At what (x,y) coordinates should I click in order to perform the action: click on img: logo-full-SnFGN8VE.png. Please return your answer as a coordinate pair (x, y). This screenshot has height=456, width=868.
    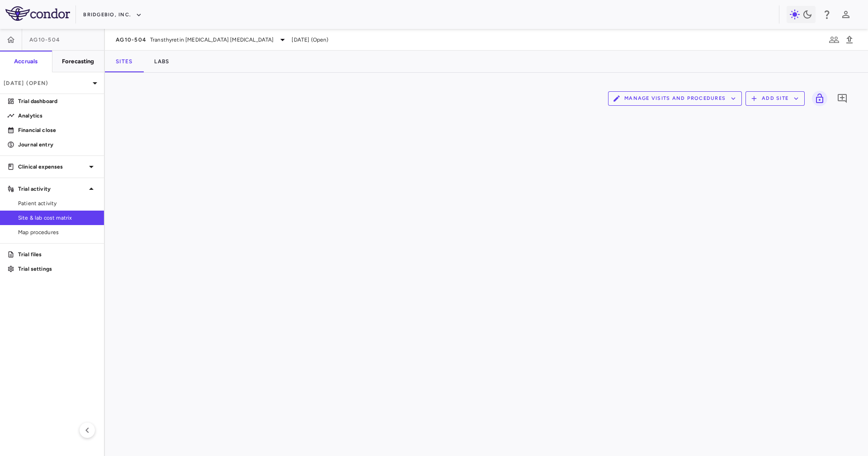
    Looking at the image, I should click on (38, 13).